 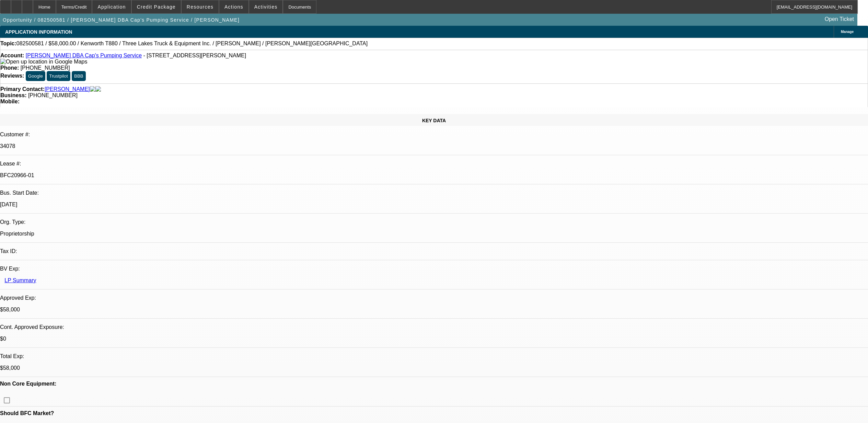 I want to click on strong: Reviews:, so click(x=12, y=75).